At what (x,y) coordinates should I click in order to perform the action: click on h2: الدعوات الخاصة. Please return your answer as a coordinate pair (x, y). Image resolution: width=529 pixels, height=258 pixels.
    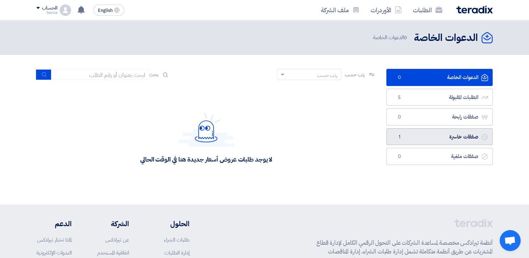
    Looking at the image, I should click on (446, 38).